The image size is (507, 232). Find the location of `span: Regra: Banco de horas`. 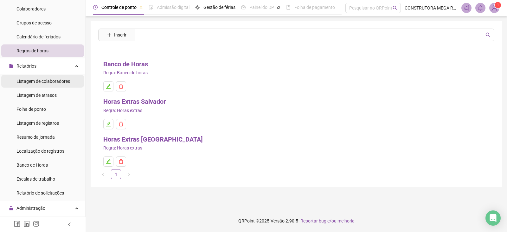

span: Regra: Banco de horas is located at coordinates (126, 73).